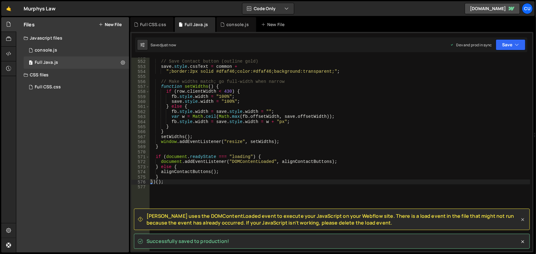 The height and width of the screenshot is (254, 536). I want to click on h2: Files, so click(29, 25).